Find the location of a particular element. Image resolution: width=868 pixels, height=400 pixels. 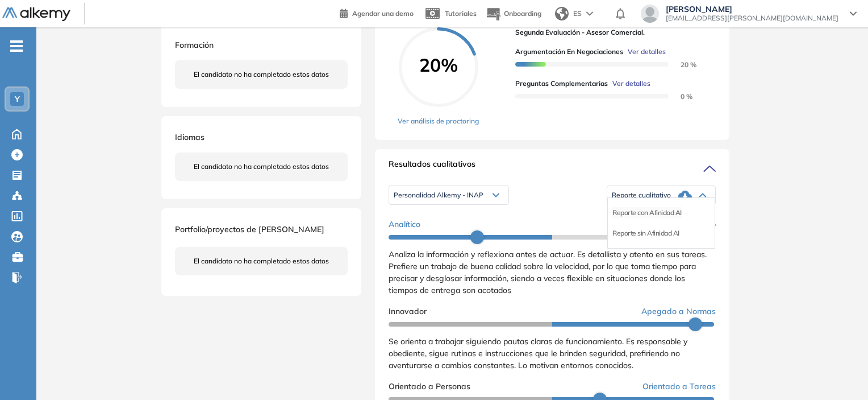

span: Se orienta a trabajar siguiendo pautas claras de funcionamiento. Es responsable y obediente, sigu... is located at coordinates (538, 353).